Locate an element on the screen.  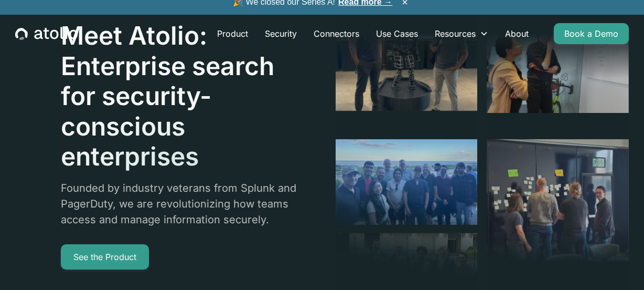
a: Connectors is located at coordinates (336, 34).